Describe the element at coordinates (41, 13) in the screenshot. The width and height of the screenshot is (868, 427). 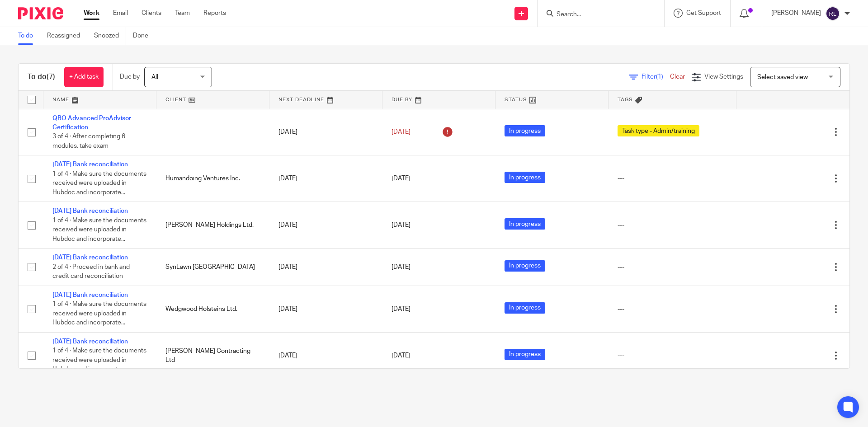
I see `img: Pixie` at that location.